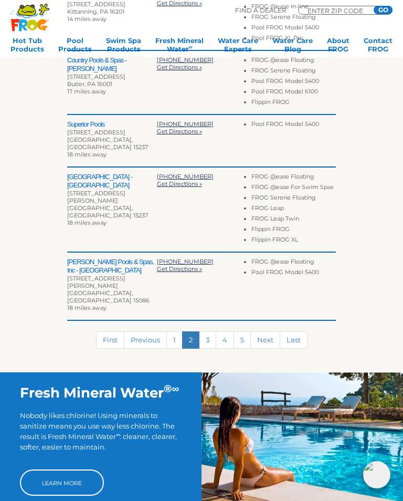 This screenshot has height=501, width=403. I want to click on a: Next, so click(265, 340).